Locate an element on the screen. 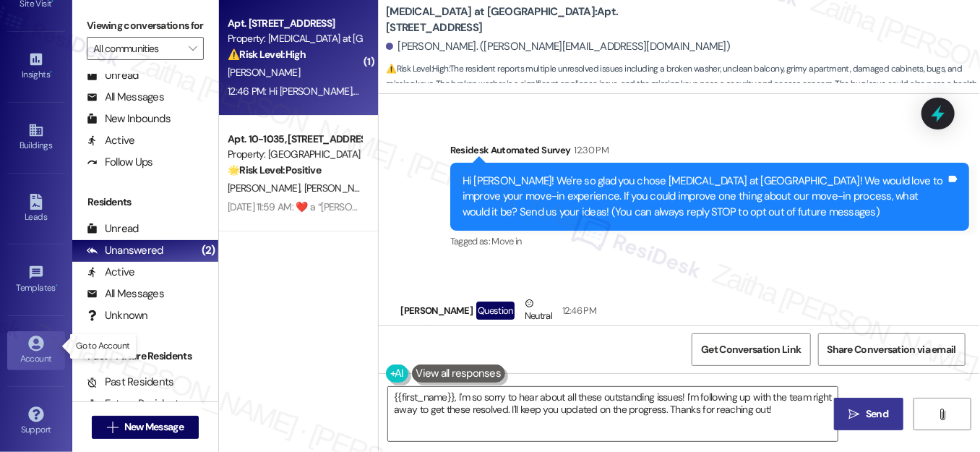 The image size is (980, 452). div: 12:46 PM is located at coordinates (577, 310).